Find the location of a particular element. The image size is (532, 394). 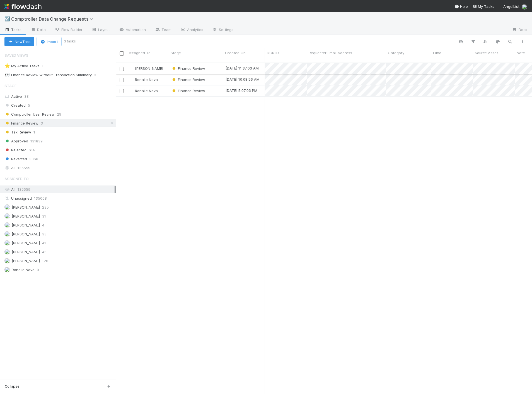

img: avatar_8c44b08f-3bc4-4c10-8fb8-2c0d4b5a4cd3.png is located at coordinates (7, 260).